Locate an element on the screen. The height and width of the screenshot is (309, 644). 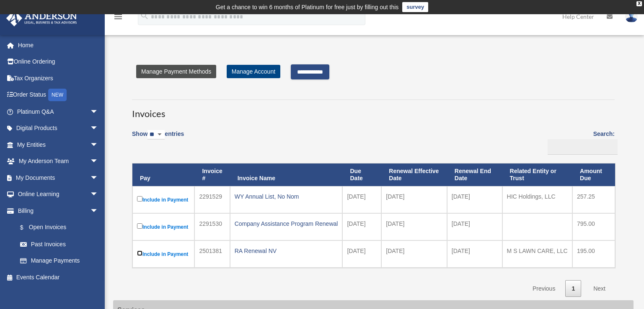
img: Anderson Advisors Platinum Portal is located at coordinates (41, 18).